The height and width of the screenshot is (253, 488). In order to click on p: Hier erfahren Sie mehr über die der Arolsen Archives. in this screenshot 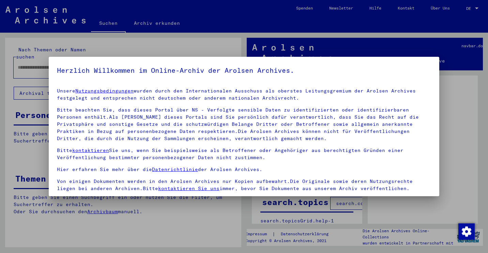, I will do `click(244, 170)`.